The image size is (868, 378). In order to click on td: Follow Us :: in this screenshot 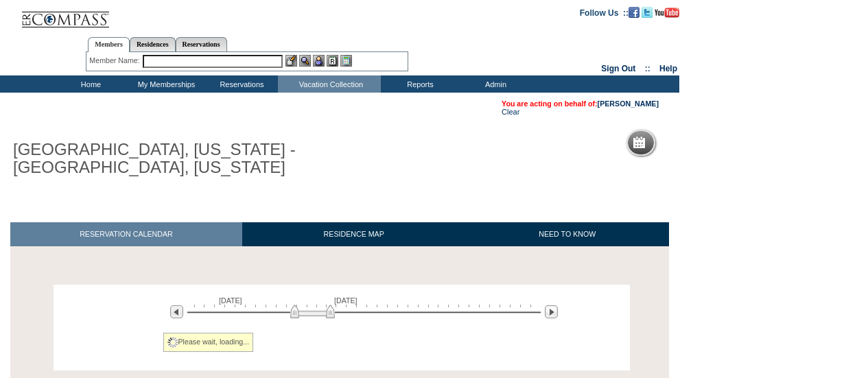, I will do `click(604, 13)`.